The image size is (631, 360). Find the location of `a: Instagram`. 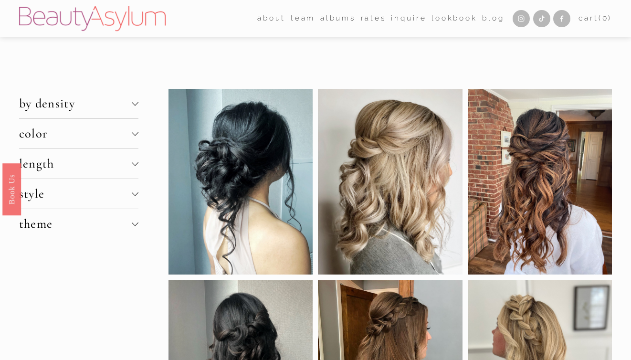

a: Instagram is located at coordinates (522, 19).